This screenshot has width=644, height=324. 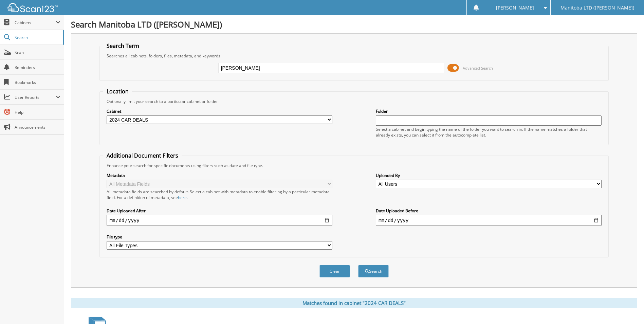 What do you see at coordinates (38, 82) in the screenshot?
I see `span: Bookmarks` at bounding box center [38, 82].